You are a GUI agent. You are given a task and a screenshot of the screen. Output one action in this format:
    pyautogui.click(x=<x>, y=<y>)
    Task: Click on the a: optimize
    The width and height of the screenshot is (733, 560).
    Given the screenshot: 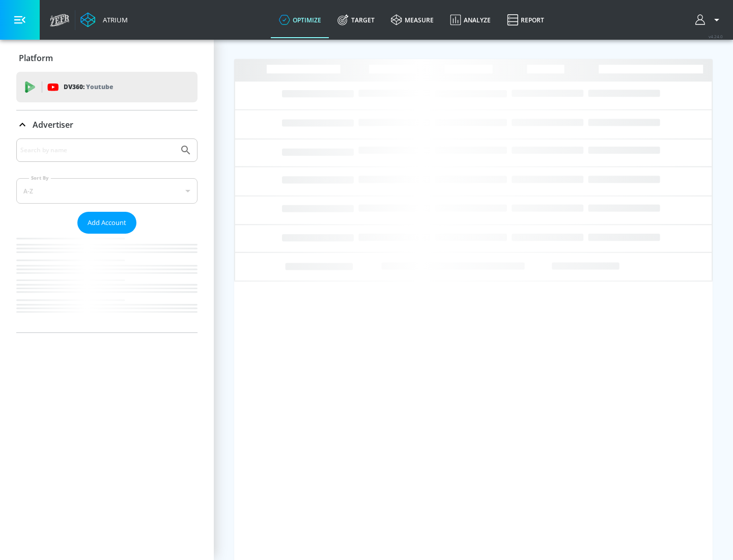 What is the action you would take?
    pyautogui.click(x=300, y=20)
    